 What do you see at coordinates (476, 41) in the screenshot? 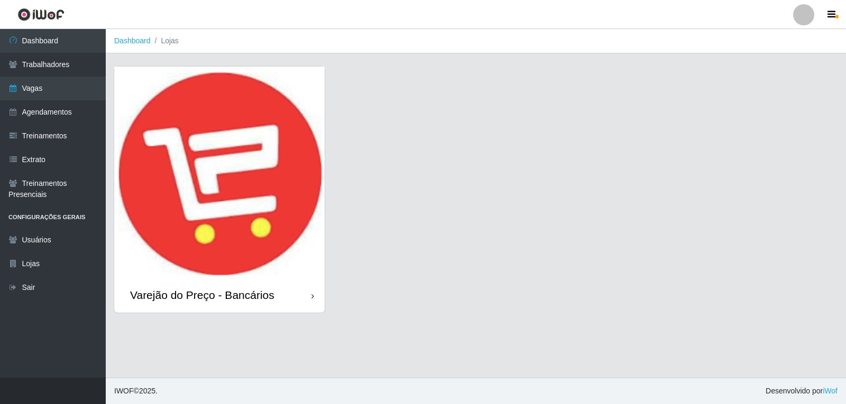
I see `nav: breadcrumb` at bounding box center [476, 41].